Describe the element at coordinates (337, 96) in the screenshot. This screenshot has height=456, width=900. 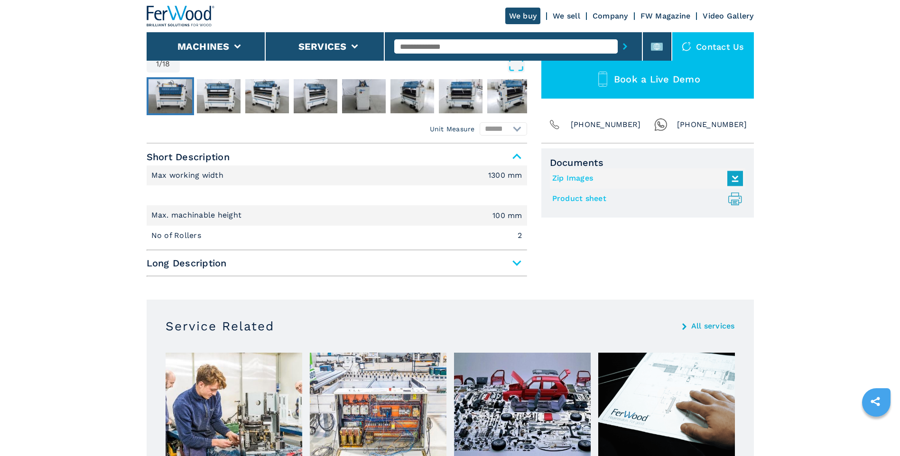
I see `nav: Thumbnail Navigation` at that location.